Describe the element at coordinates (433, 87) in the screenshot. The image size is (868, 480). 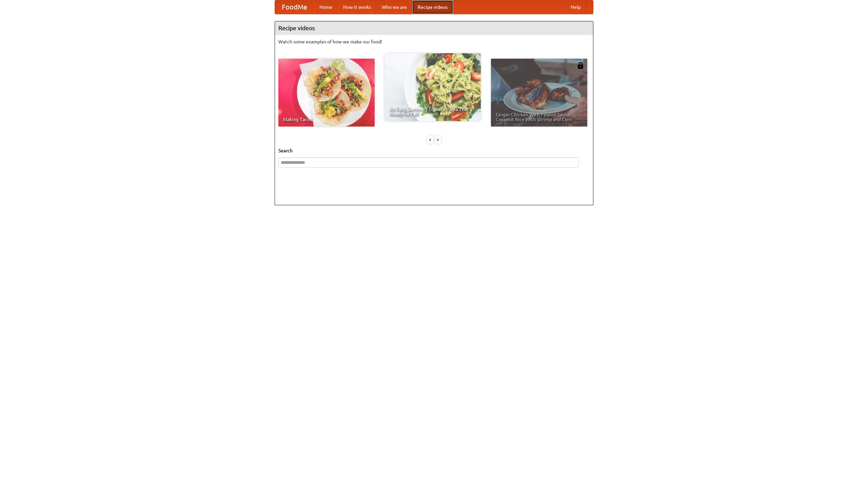
I see `a: An Easy, Summery Tomato Pasta That's Ready for Fall` at that location.